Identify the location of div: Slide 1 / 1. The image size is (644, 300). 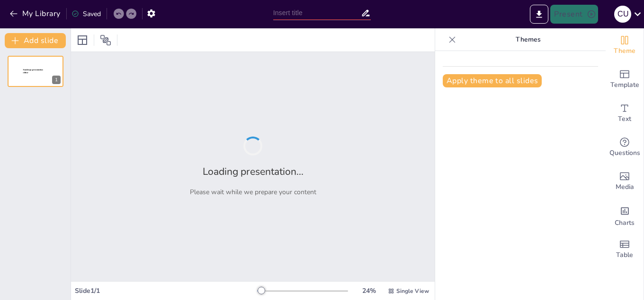
(166, 291).